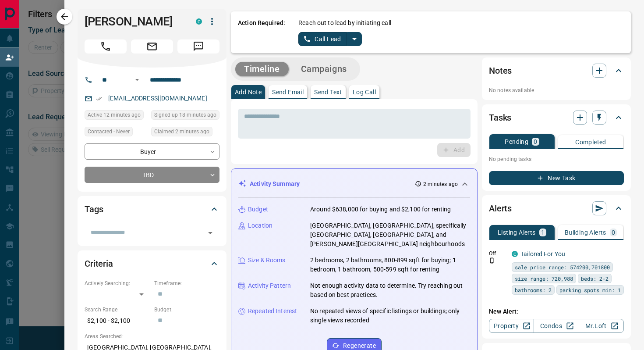 The width and height of the screenshot is (644, 350). What do you see at coordinates (287, 92) in the screenshot?
I see `p: Send Email` at bounding box center [287, 92].